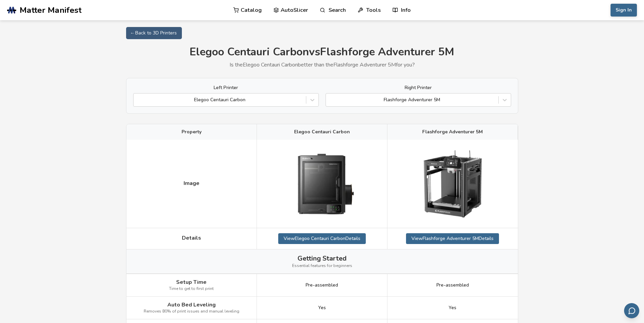 The height and width of the screenshot is (323, 644). Describe the element at coordinates (192, 184) in the screenshot. I see `span: Image` at that location.